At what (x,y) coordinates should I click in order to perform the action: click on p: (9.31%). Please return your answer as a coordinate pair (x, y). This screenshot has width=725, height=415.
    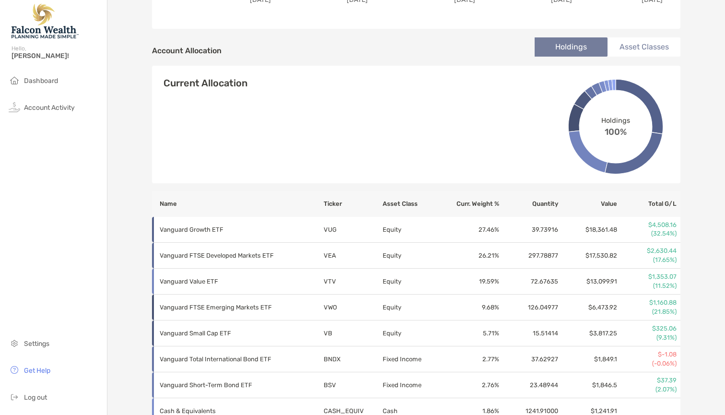
    Looking at the image, I should click on (648, 338).